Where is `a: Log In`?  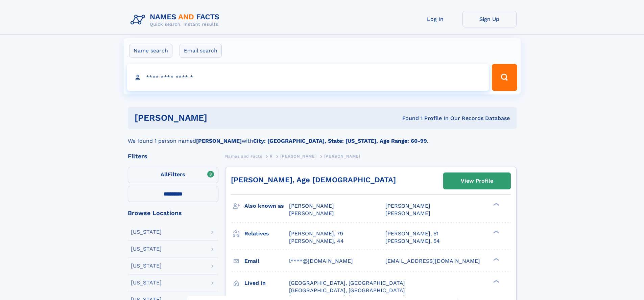
a: Log In is located at coordinates (435, 19).